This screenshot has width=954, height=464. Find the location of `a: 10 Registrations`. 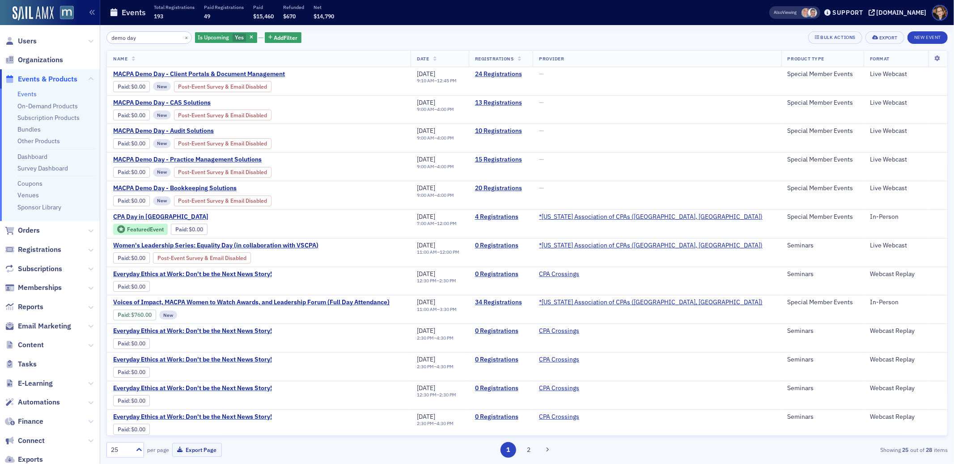

a: 10 Registrations is located at coordinates (501, 131).